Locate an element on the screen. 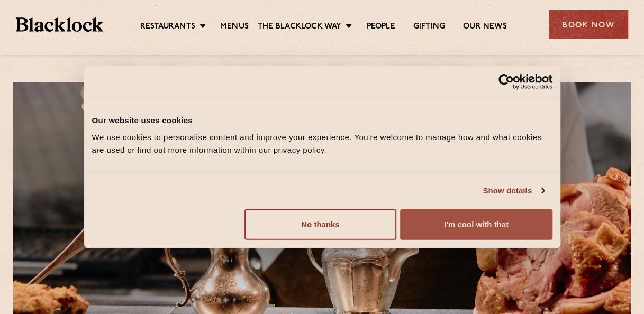  img: BL_Textured_Logo-footer-cropped.svg is located at coordinates (59, 25).